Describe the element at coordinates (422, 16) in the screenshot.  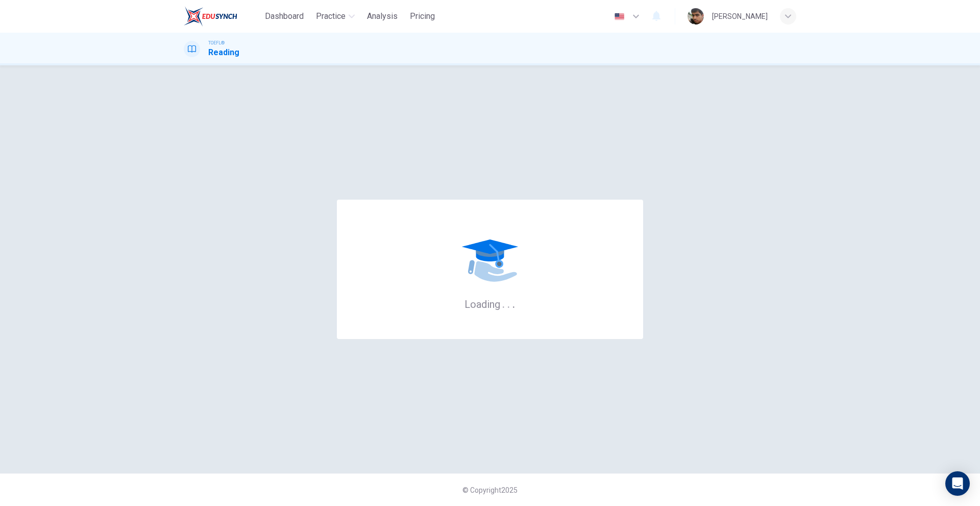
I see `a: Pricing` at that location.